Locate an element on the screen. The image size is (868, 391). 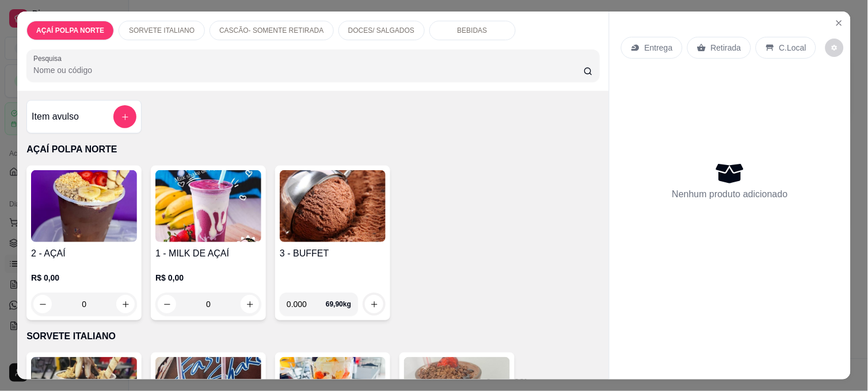
h4: 3 - BUFFET is located at coordinates (333, 254).